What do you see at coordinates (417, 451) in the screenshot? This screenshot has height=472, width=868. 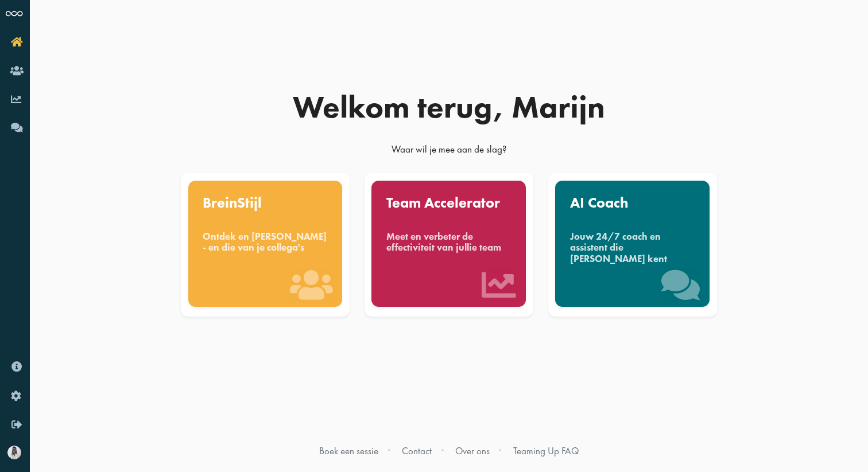 I see `a: Contact` at bounding box center [417, 451].